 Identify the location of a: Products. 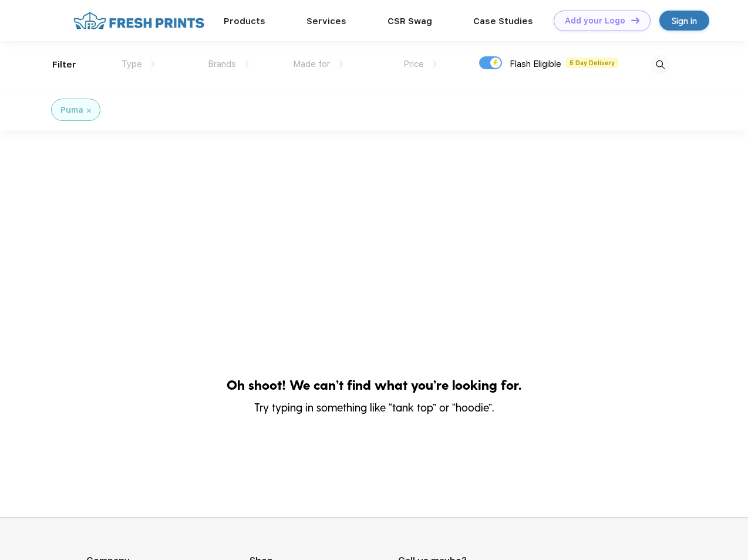
(244, 21).